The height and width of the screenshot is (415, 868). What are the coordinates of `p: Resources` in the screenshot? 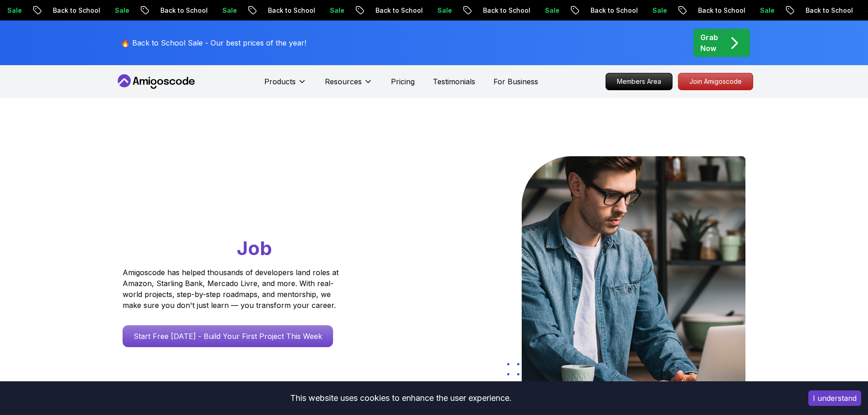 It's located at (343, 81).